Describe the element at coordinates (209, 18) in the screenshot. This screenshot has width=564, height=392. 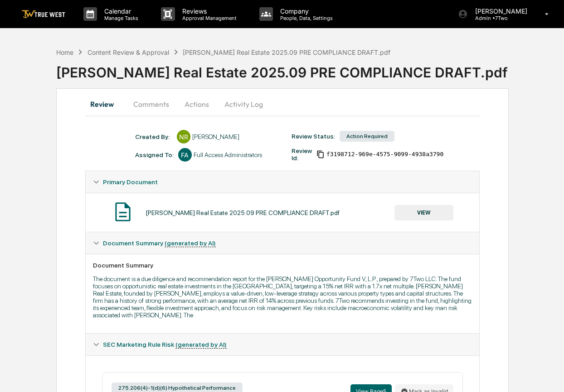
I see `p: Approval Management` at that location.